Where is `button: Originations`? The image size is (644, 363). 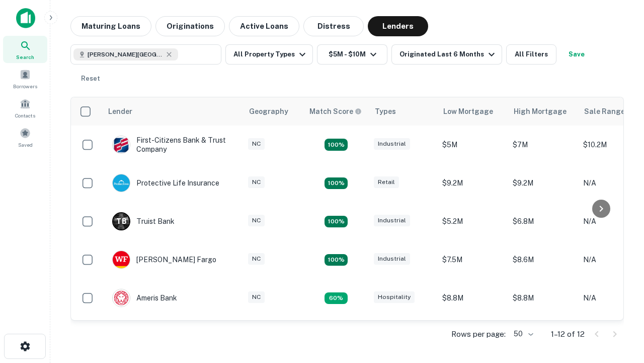
button: Originations is located at coordinates (190, 26).